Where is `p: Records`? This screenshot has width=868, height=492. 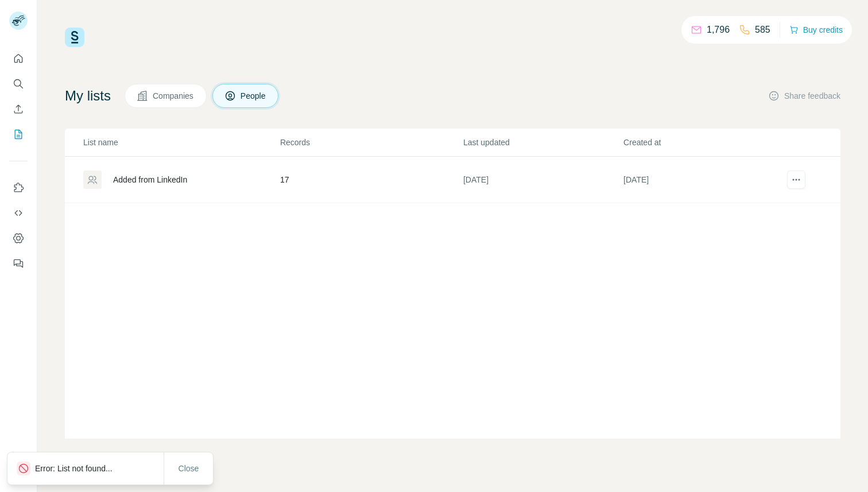
p: Records is located at coordinates (371, 142).